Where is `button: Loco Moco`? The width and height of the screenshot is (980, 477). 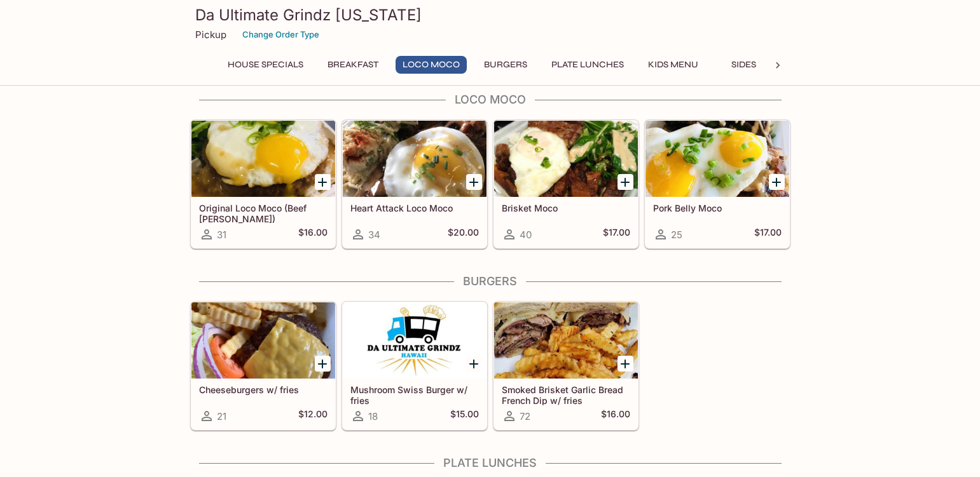 button: Loco Moco is located at coordinates (431, 65).